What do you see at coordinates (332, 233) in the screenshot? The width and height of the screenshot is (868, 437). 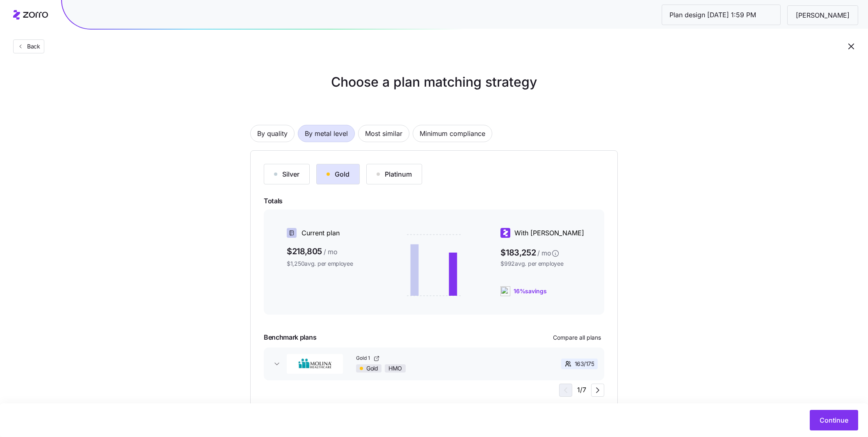 I see `div: Current plan` at bounding box center [332, 233].